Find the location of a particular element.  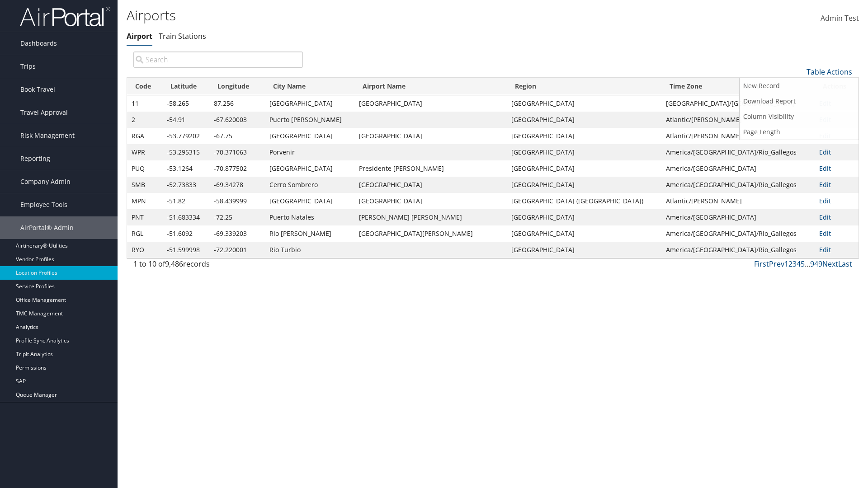

span: Employee Tools is located at coordinates (44, 204).